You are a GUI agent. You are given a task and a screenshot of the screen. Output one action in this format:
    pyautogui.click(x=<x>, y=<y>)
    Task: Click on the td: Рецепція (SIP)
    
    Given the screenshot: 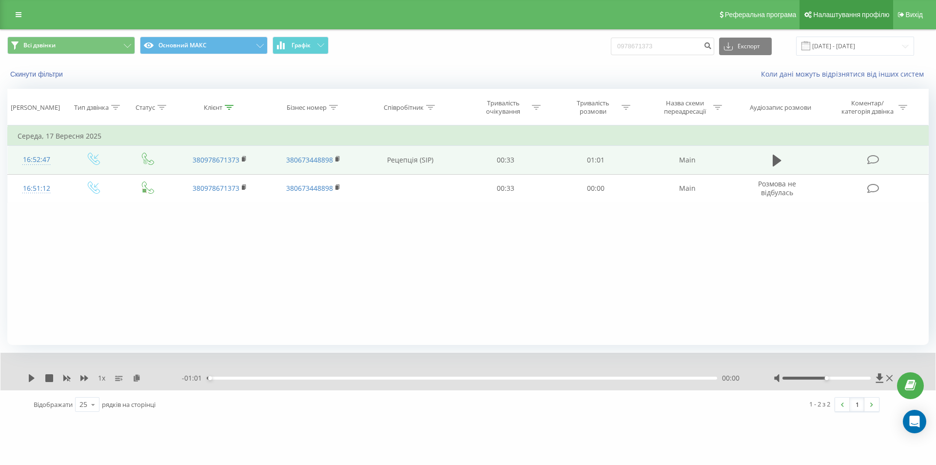 What is the action you would take?
    pyautogui.click(x=410, y=160)
    